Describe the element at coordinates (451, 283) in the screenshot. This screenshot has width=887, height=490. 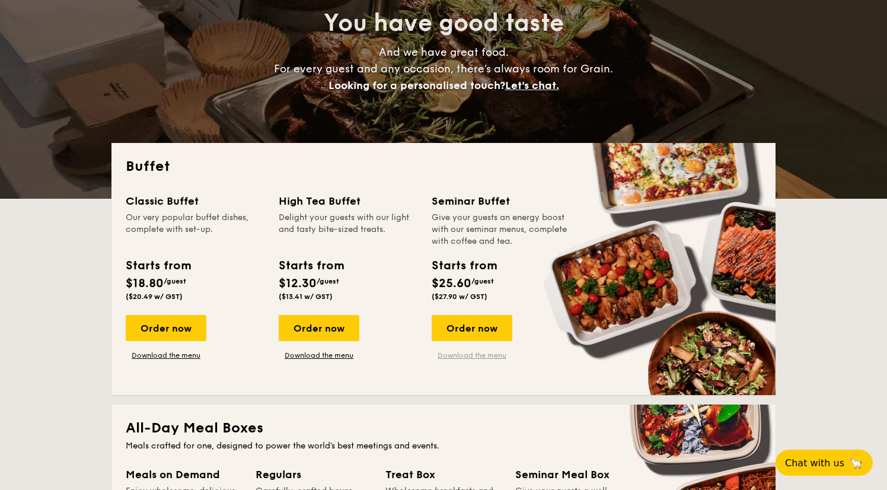
I see `span: $25.60` at that location.